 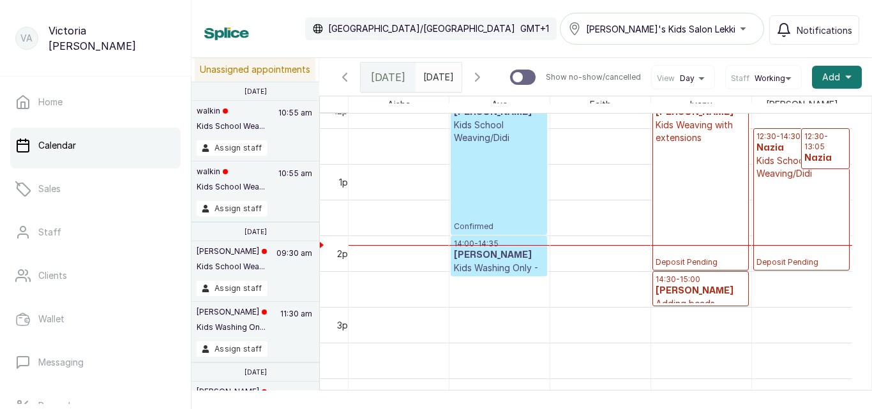 What do you see at coordinates (666, 79) in the screenshot?
I see `span: View` at bounding box center [666, 79].